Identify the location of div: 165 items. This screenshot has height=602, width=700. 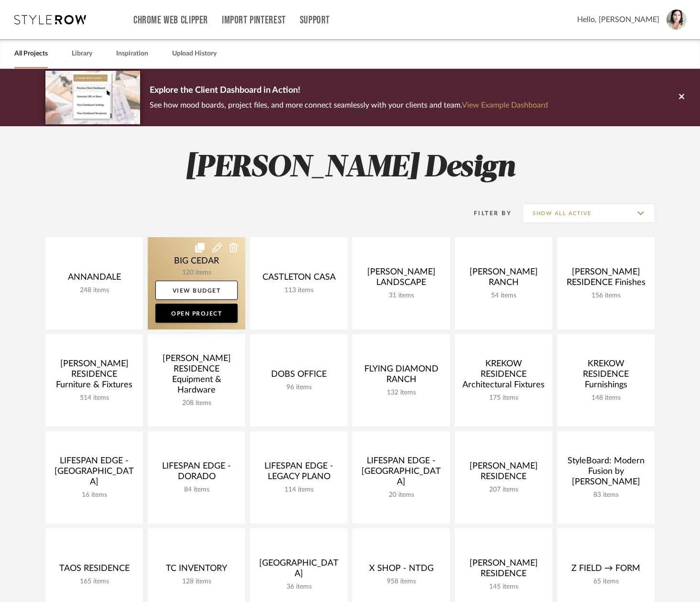
(94, 582).